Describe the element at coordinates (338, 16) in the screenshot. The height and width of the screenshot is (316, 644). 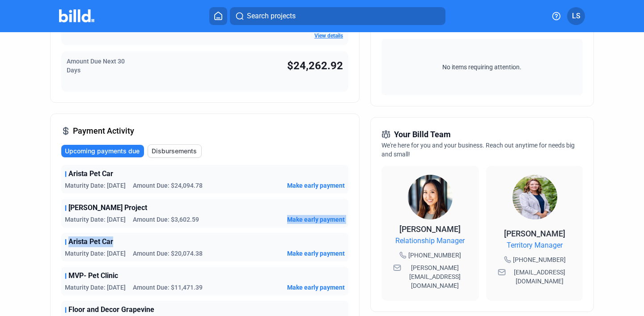
I see `button: Search projects` at that location.